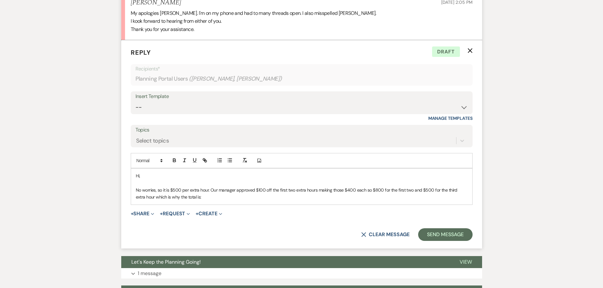 This screenshot has width=603, height=288. Describe the element at coordinates (302, 79) in the screenshot. I see `div: Planning Portal Users` at that location.